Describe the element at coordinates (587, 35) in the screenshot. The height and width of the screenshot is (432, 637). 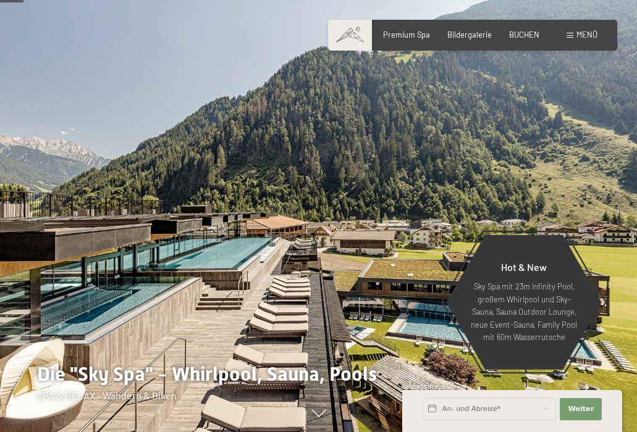
I see `span: Menü` at that location.